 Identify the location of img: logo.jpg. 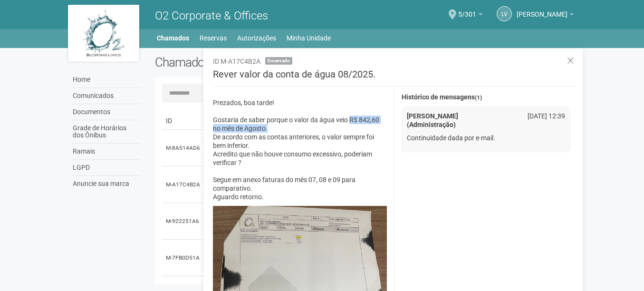
(103, 33).